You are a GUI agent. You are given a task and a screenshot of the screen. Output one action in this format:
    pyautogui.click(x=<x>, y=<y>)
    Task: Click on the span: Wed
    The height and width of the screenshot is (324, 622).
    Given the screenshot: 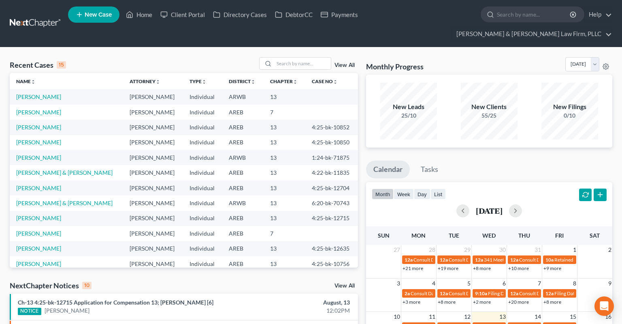 What is the action you would take?
    pyautogui.click(x=489, y=235)
    